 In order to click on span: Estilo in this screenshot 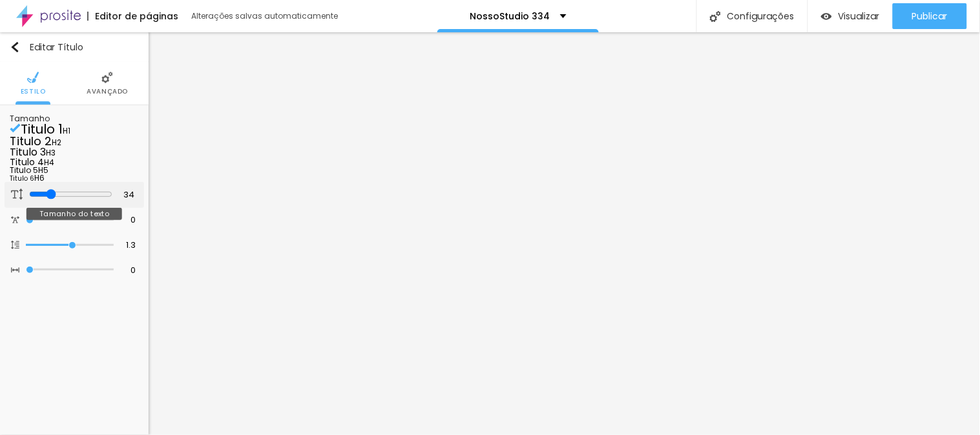, I will do `click(33, 92)`.